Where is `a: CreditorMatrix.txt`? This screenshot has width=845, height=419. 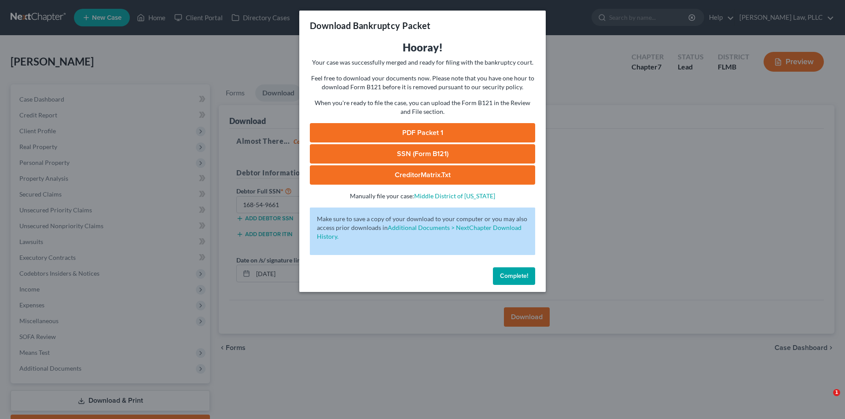
a: CreditorMatrix.txt is located at coordinates (422, 175).